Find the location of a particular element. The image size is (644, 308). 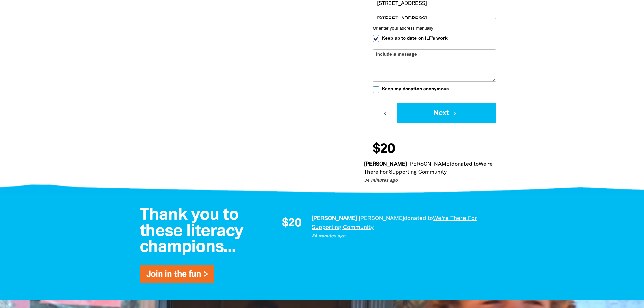

span: Keep up to date on ILF's work is located at coordinates (415, 38).